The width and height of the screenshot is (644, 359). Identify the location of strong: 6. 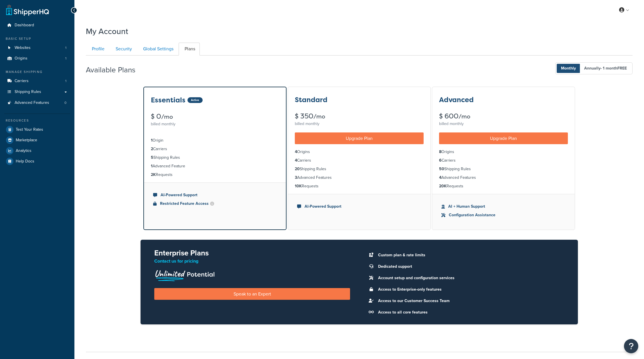
(440, 160).